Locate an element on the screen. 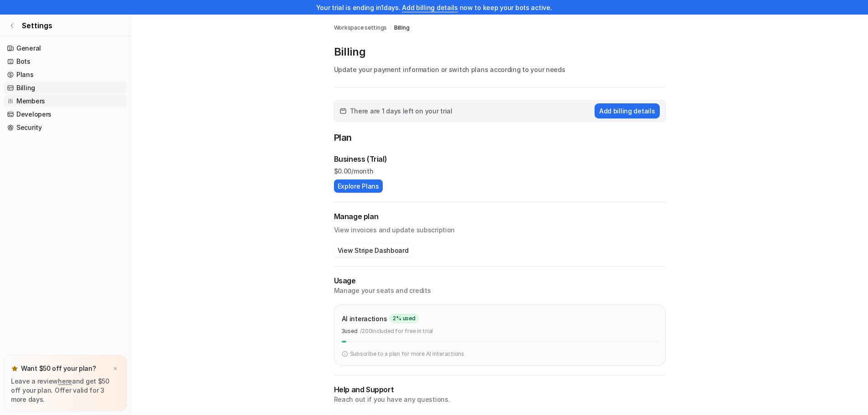 This screenshot has width=868, height=415. img: star is located at coordinates (15, 368).